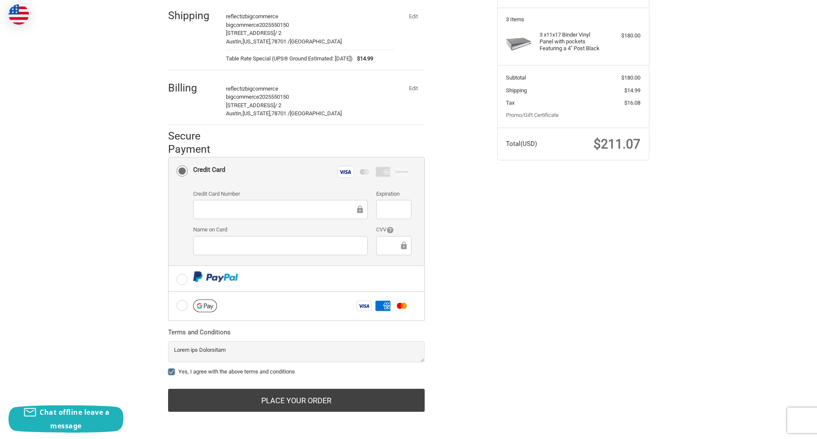  Describe the element at coordinates (394, 194) in the screenshot. I see `label: Expiration` at that location.